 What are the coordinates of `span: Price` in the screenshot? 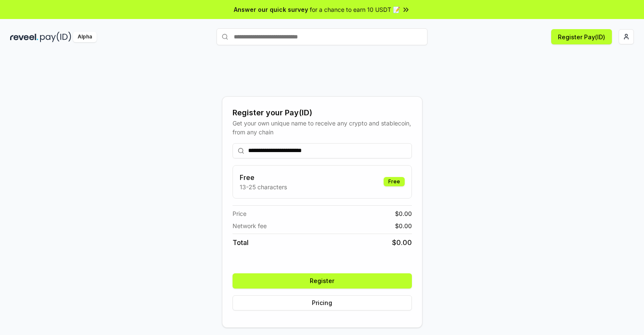 It's located at (239, 213).